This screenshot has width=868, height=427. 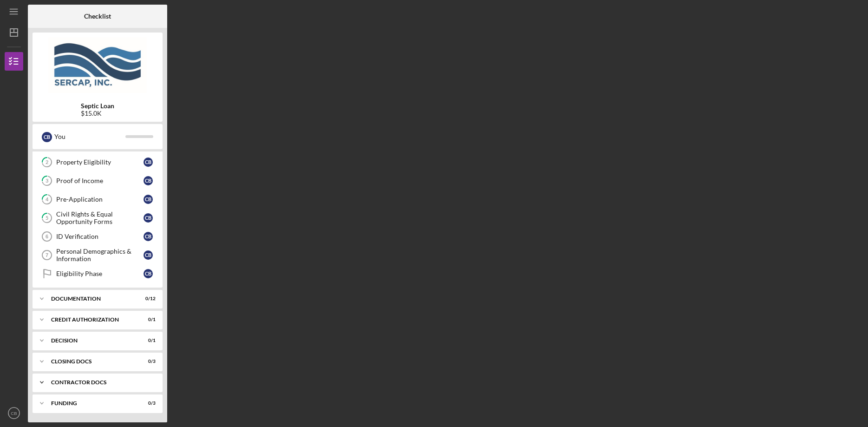 What do you see at coordinates (98, 65) in the screenshot?
I see `img: Product logo` at bounding box center [98, 65].